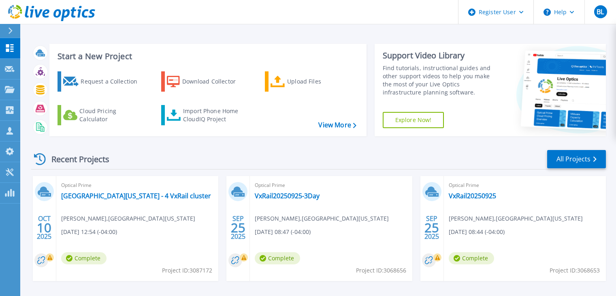 This screenshot has height=296, width=616. Describe the element at coordinates (287, 196) in the screenshot. I see `a: VxRail20250925-3Day` at that location.